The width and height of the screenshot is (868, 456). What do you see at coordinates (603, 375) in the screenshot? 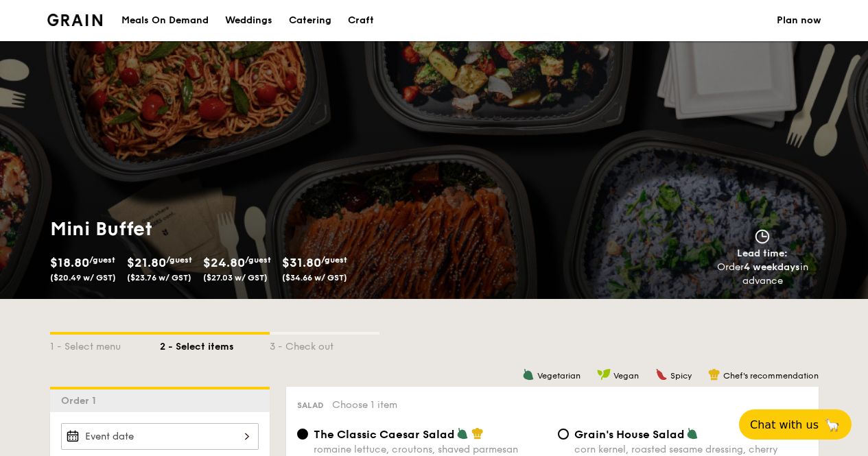
I see `img: icon-vegan.f8ff3823.svg` at bounding box center [603, 375].